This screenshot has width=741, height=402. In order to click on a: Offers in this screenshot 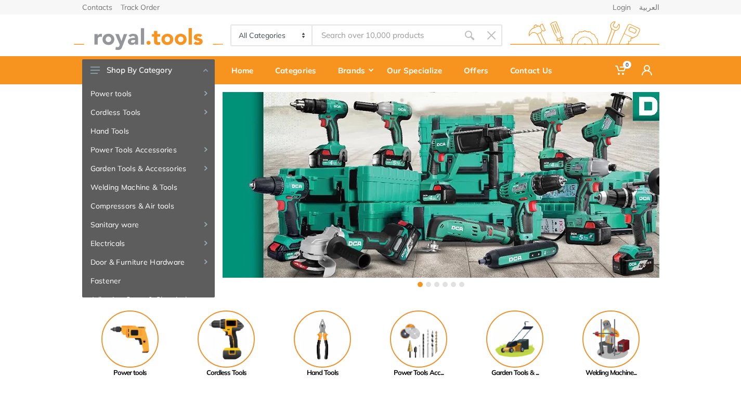, I will do `click(480, 70)`.